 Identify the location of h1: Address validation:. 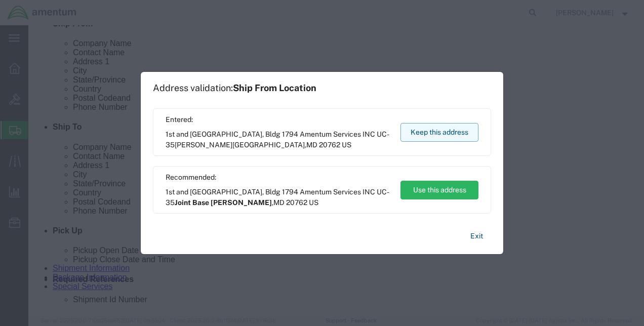
(235, 88).